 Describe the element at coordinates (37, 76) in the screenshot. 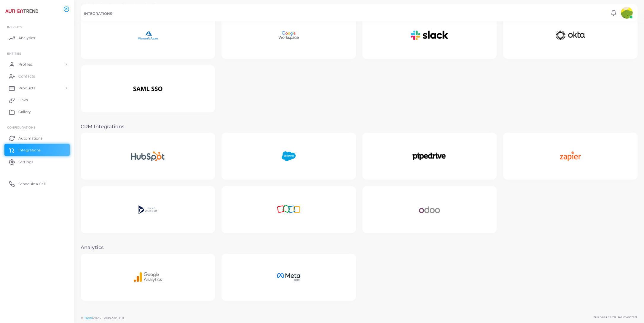

I see `a: Contacts` at that location.